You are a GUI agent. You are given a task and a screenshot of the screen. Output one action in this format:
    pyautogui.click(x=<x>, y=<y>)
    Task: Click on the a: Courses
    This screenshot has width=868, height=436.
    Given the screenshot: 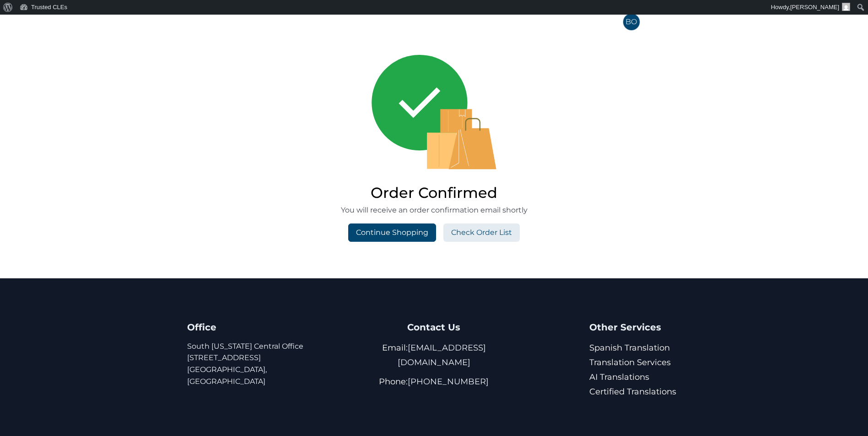 What is the action you would take?
    pyautogui.click(x=410, y=21)
    